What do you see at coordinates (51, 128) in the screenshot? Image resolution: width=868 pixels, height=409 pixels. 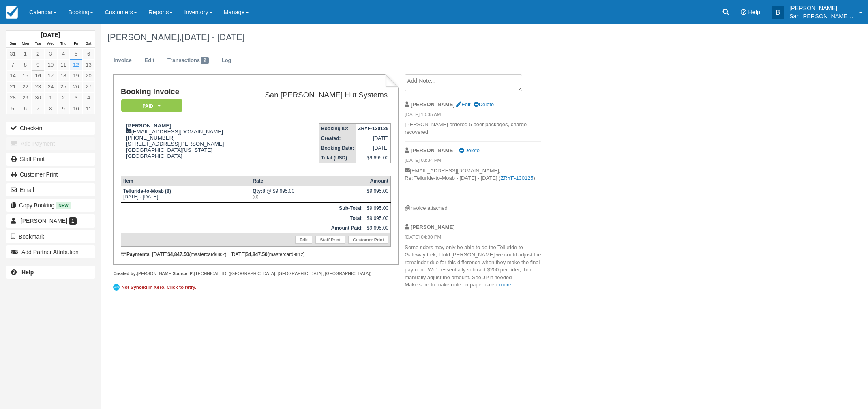 I see `button: Check-in` at bounding box center [51, 128].